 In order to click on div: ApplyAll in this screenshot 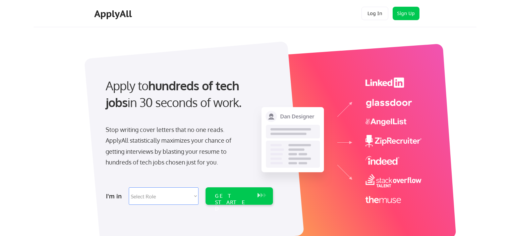, I will do `click(114, 14)`.